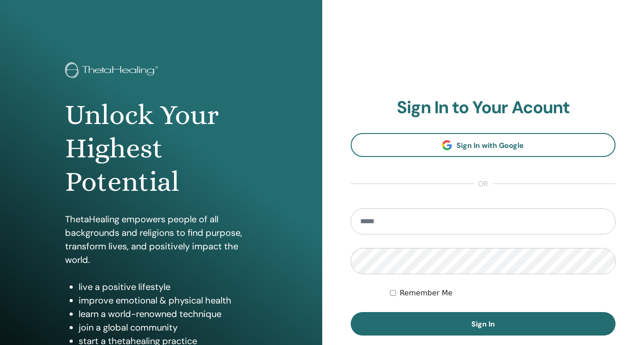 Image resolution: width=644 pixels, height=345 pixels. Describe the element at coordinates (502, 293) in the screenshot. I see `div: Keep me authenticated indefinitely or until I manually logout` at that location.